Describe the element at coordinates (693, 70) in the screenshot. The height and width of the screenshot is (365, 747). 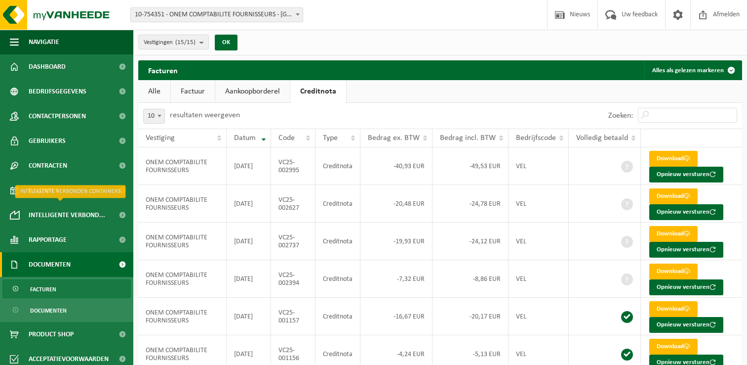
I see `button: Alles als gelezen markeren` at that location.